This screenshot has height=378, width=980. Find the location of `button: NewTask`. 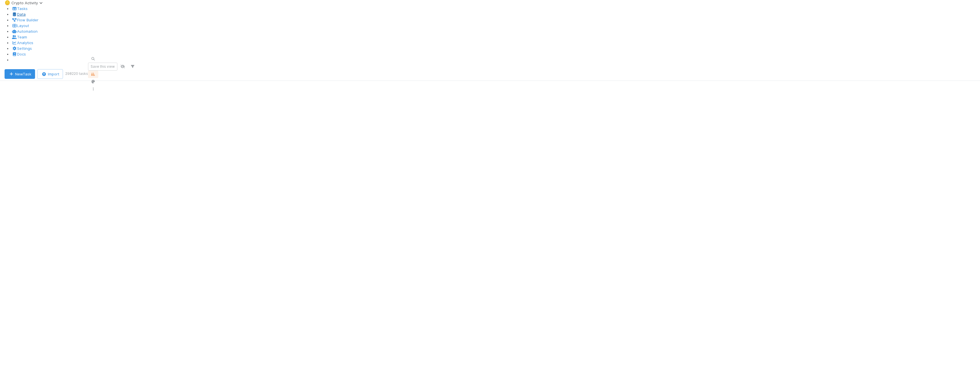

button: NewTask is located at coordinates (19, 74).